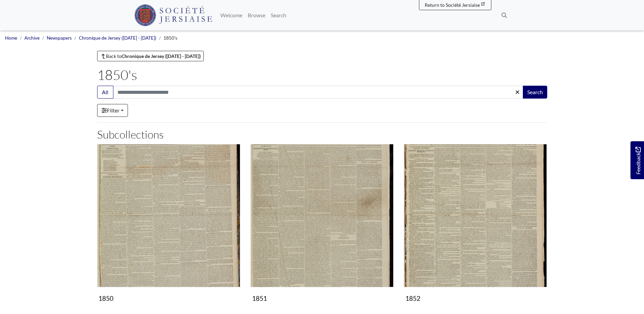 The width and height of the screenshot is (644, 314). Describe the element at coordinates (637, 160) in the screenshot. I see `a: Would you like to provide feedback?` at that location.